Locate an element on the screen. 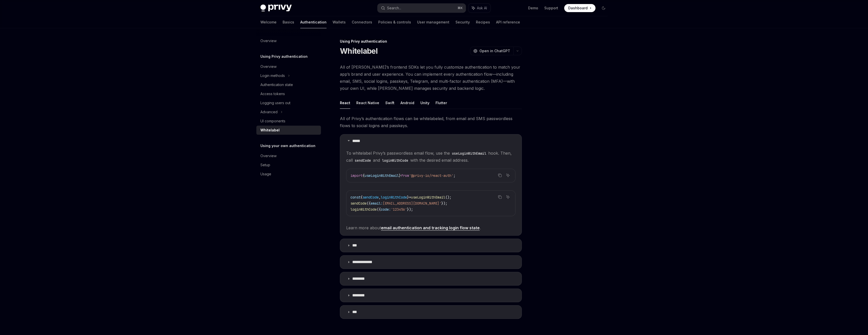 The image size is (868, 335). button: Search...⌘K is located at coordinates (422, 8).